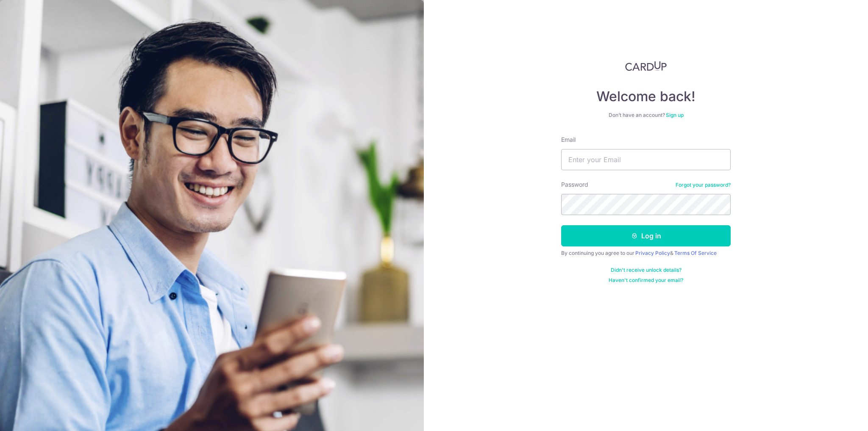 This screenshot has width=868, height=431. What do you see at coordinates (646, 236) in the screenshot?
I see `button: Log in` at bounding box center [646, 236].